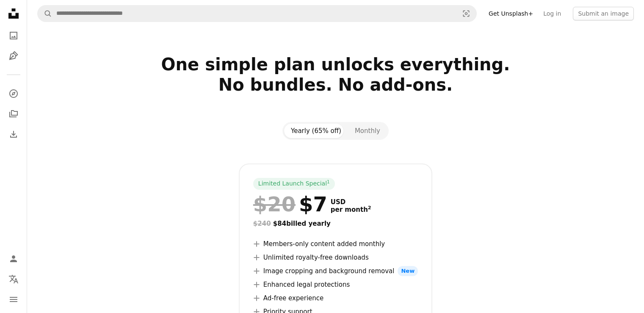  I want to click on button: Visual search, so click(466, 14).